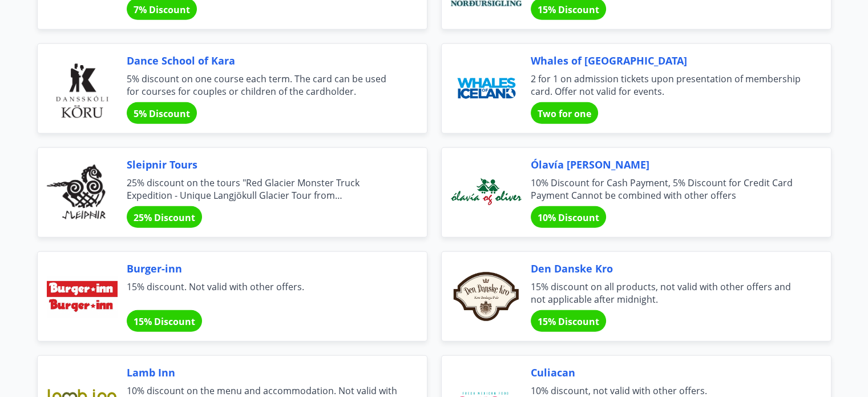 The height and width of the screenshot is (397, 868). I want to click on span: 7% Discount, so click(162, 10).